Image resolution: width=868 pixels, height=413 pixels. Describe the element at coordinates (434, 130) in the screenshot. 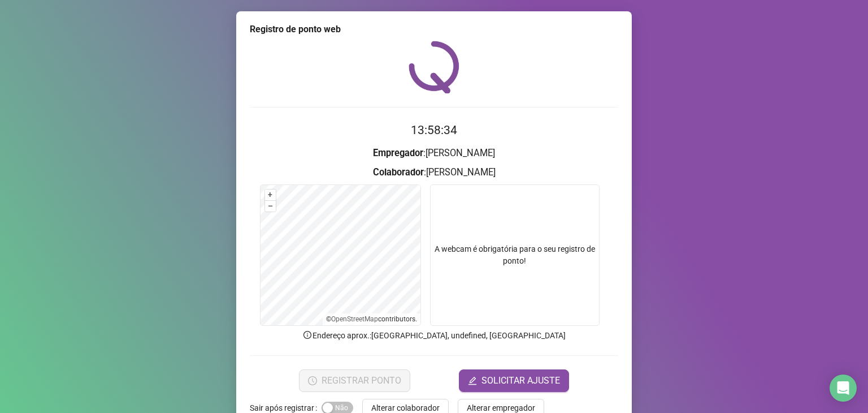

I see `time: 13:58:34` at that location.